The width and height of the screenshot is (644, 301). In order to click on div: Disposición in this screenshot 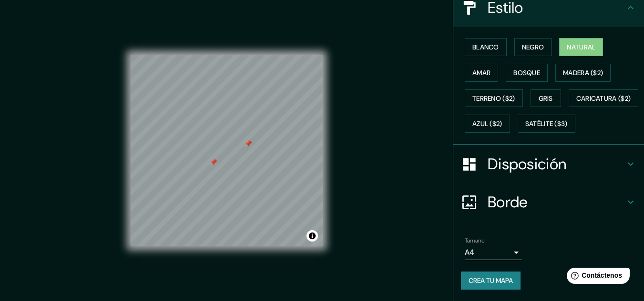, I will do `click(549, 164)`.